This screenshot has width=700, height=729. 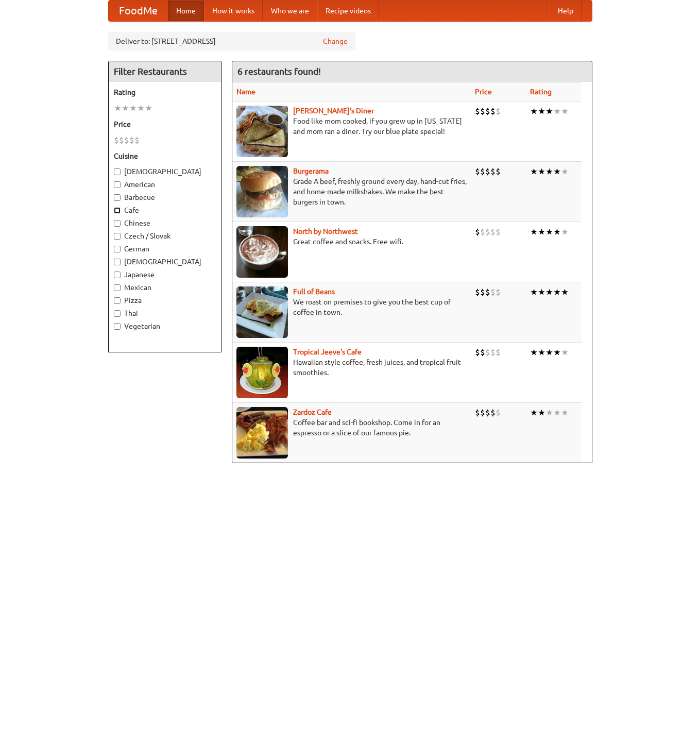 What do you see at coordinates (326, 232) in the screenshot?
I see `b: North by Northwest` at bounding box center [326, 232].